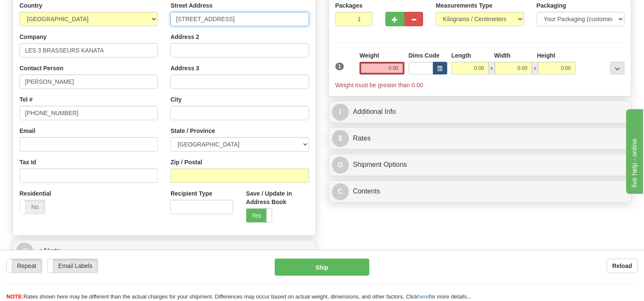  What do you see at coordinates (480, 112) in the screenshot?
I see `a: IAdditional Info` at bounding box center [480, 112].